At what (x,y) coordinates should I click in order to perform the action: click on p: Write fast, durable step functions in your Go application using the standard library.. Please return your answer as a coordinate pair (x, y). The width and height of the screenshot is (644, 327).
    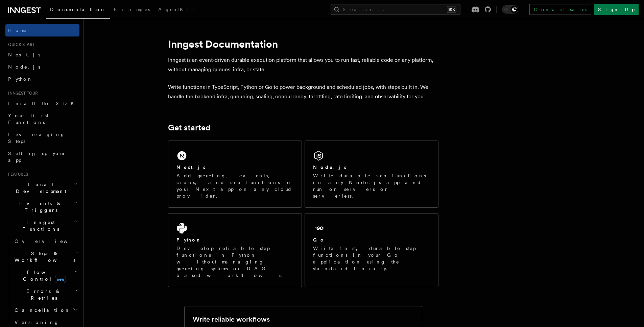
    Looking at the image, I should click on (372, 258).